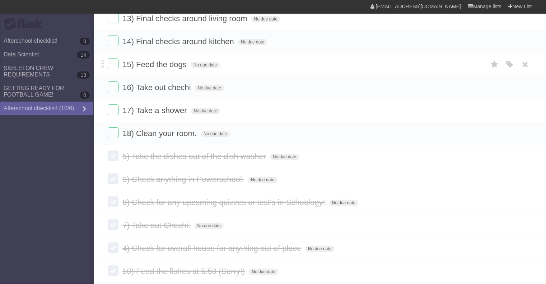  What do you see at coordinates (273, 39) in the screenshot?
I see `div: Delete` at bounding box center [273, 39].